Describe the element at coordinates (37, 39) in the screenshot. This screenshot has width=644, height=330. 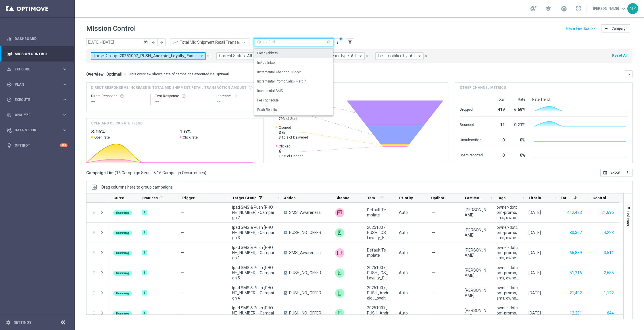
I see `div: equalizer Dashboard` at that location.